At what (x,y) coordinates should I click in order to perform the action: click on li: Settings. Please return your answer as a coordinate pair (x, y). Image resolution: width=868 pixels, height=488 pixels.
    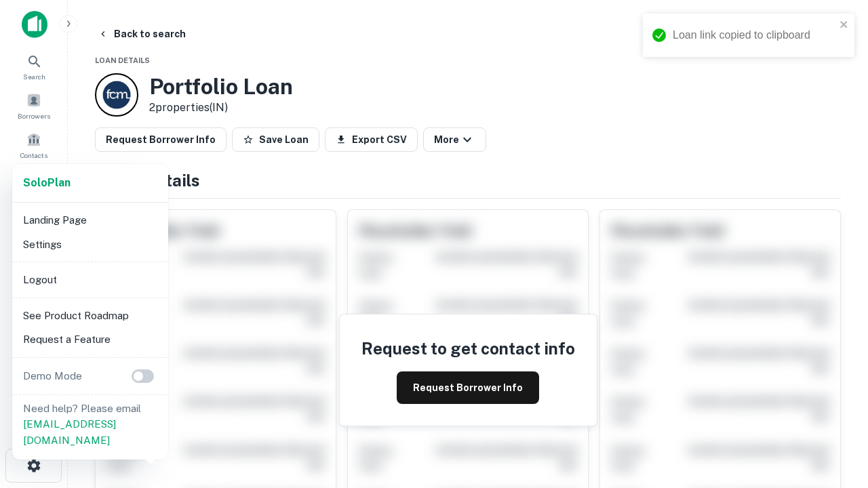
    Looking at the image, I should click on (91, 245).